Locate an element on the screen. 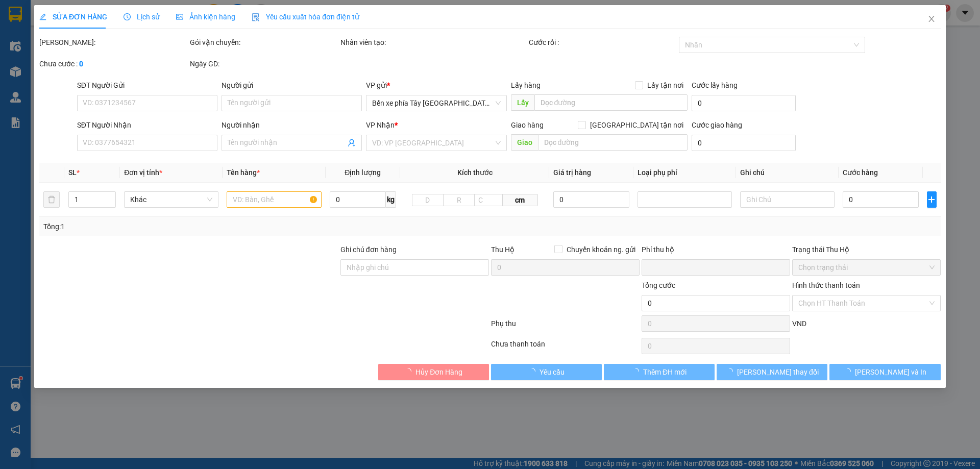  span: SL is located at coordinates (72, 173).